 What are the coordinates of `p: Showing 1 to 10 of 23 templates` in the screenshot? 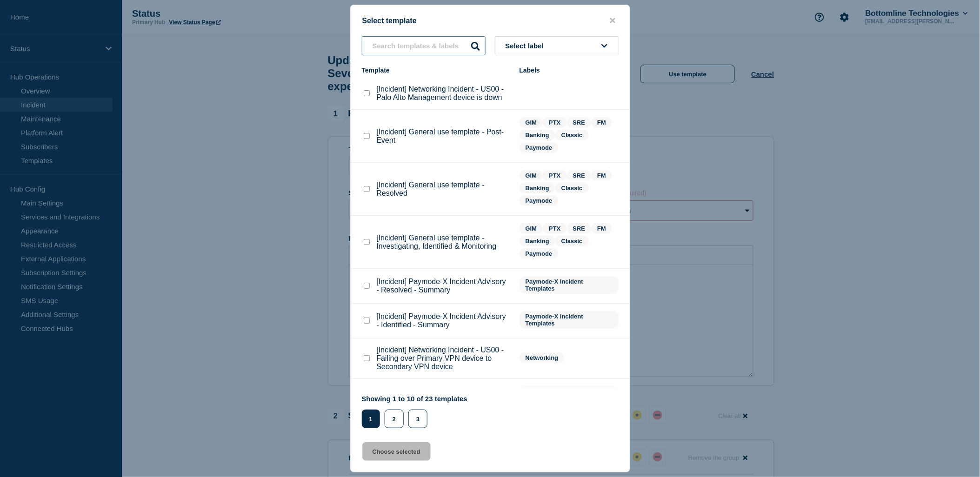 It's located at (415, 399).